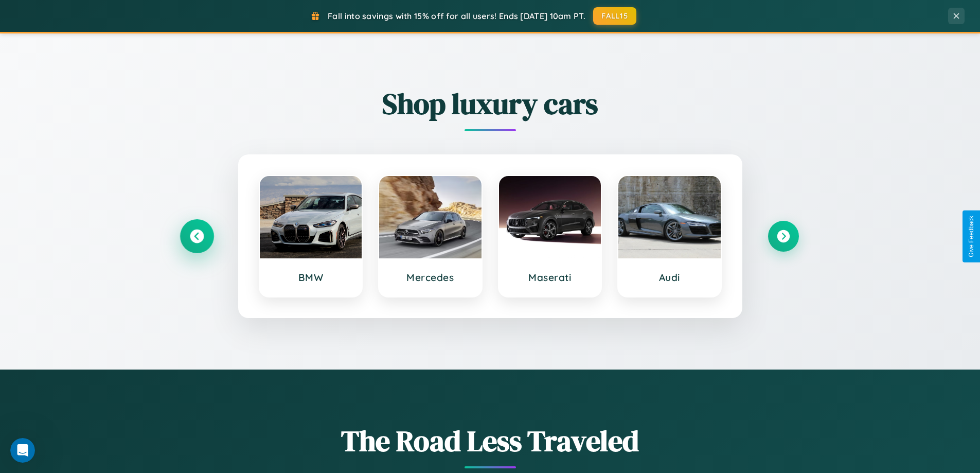  Describe the element at coordinates (972, 236) in the screenshot. I see `div: Give Feedback` at that location.